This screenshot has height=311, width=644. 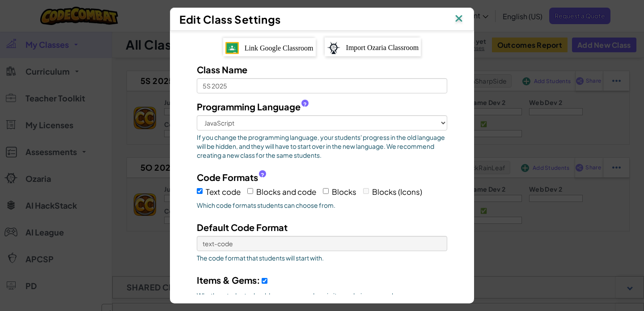 What do you see at coordinates (222, 69) in the screenshot?
I see `span: Class Name` at bounding box center [222, 69].